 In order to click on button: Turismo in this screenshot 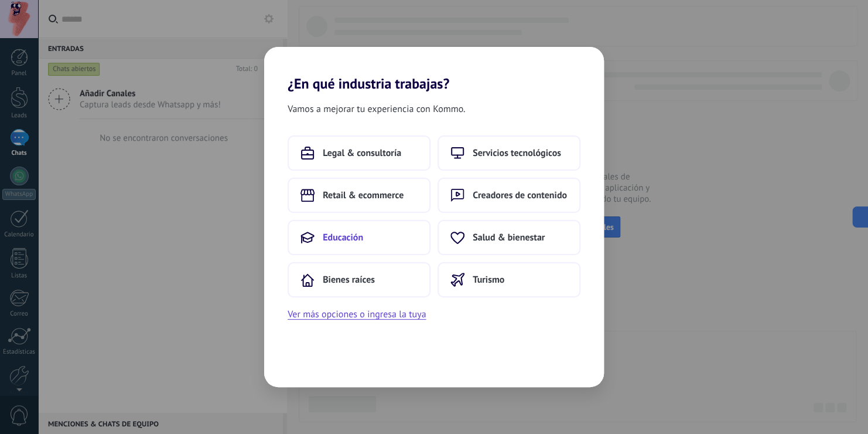, I will do `click(509, 280)`.